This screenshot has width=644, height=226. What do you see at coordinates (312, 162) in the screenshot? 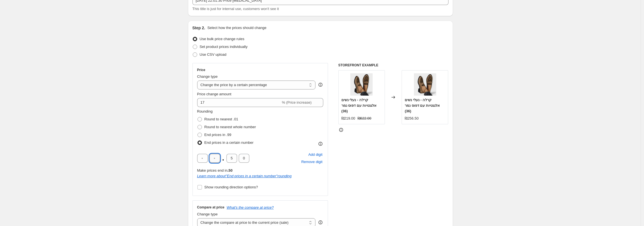
I see `span: Remove digit` at bounding box center [312, 162].